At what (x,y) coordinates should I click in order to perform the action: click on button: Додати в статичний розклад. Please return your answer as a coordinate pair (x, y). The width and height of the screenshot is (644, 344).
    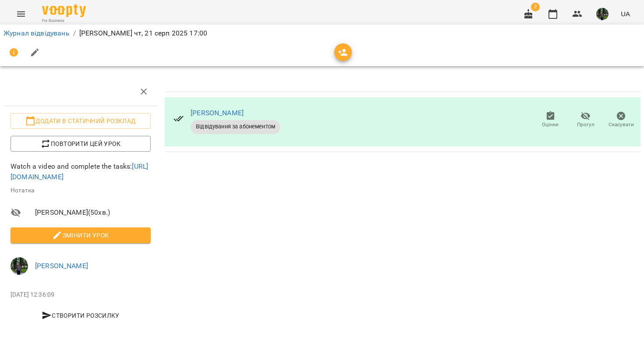
    Looking at the image, I should click on (81, 121).